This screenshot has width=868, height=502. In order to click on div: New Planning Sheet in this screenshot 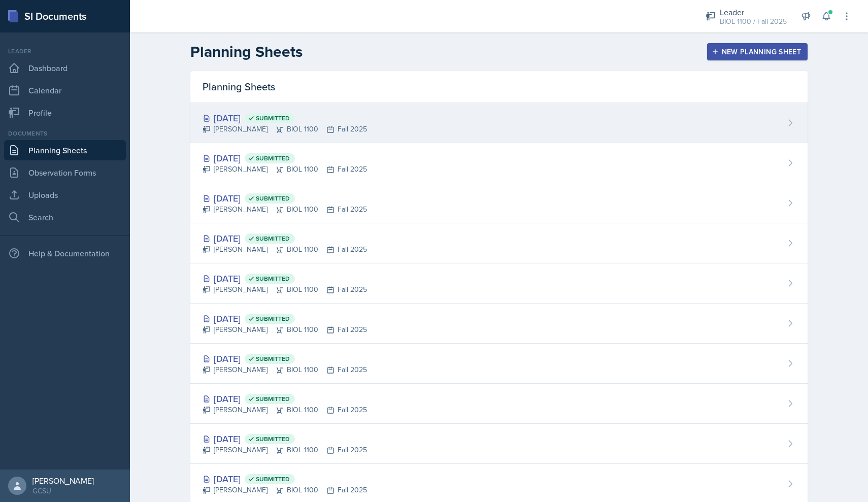, I will do `click(757, 51)`.